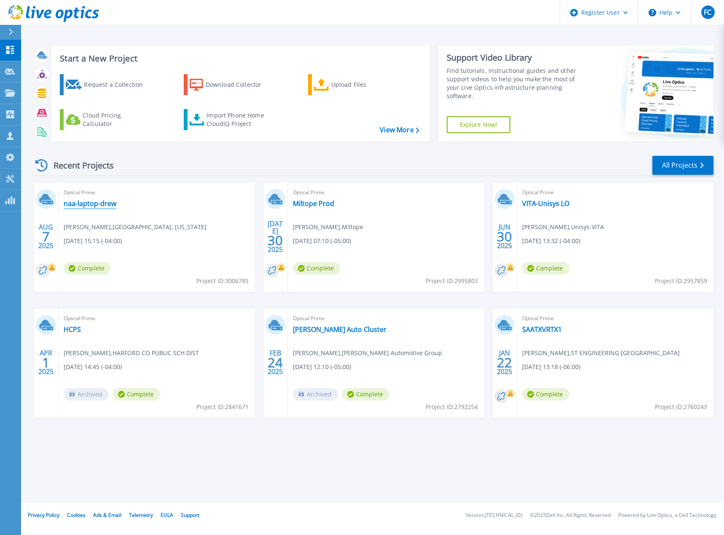  I want to click on span: Project ID: 2957859, so click(681, 281).